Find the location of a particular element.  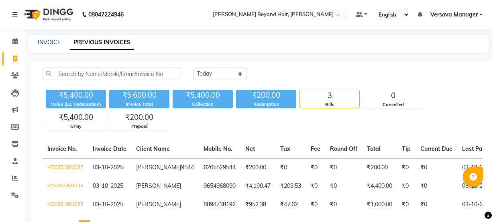

span: Invoice No. is located at coordinates (62, 148).